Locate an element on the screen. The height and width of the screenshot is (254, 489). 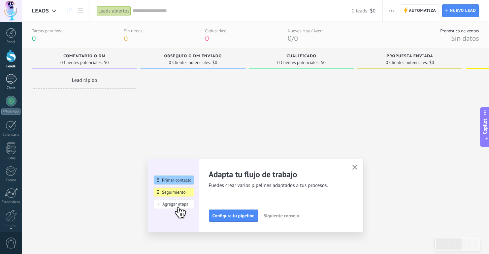
button: Siguiente consejo is located at coordinates (281, 215).